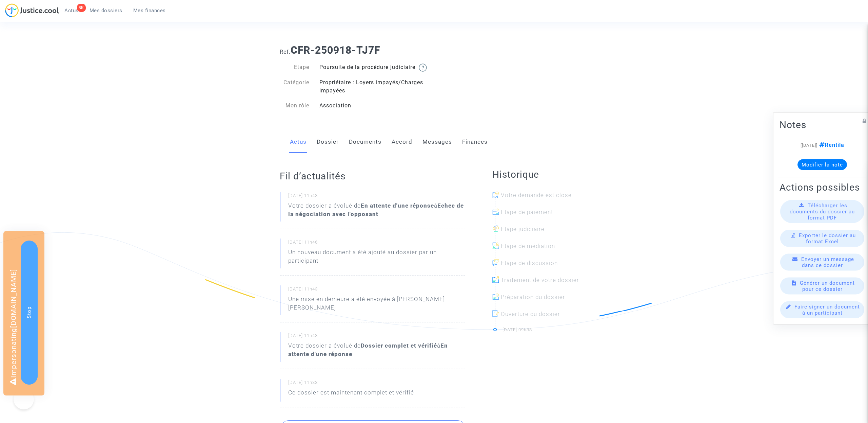 The width and height of the screenshot is (868, 423). Describe the element at coordinates (365, 142) in the screenshot. I see `a: Documents` at that location.